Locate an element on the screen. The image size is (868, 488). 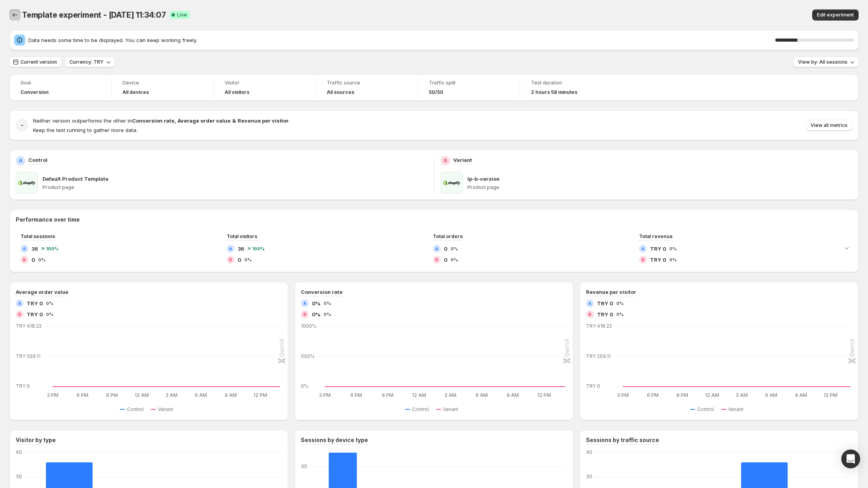
img: lp-b-version is located at coordinates (452, 182).